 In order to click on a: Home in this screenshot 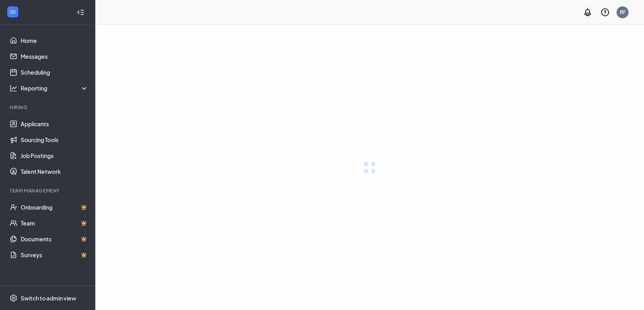, I will do `click(54, 40)`.